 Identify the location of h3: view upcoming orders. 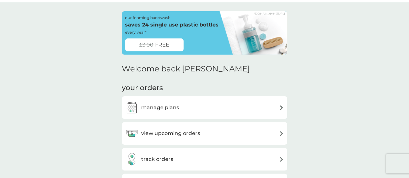
(171, 134).